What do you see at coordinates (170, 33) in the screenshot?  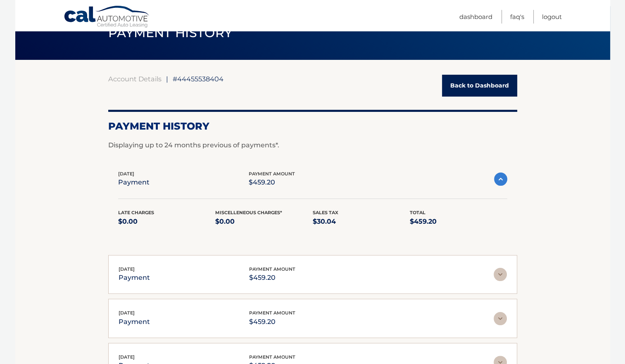 I see `span: PAYMENT HISTORY` at bounding box center [170, 33].